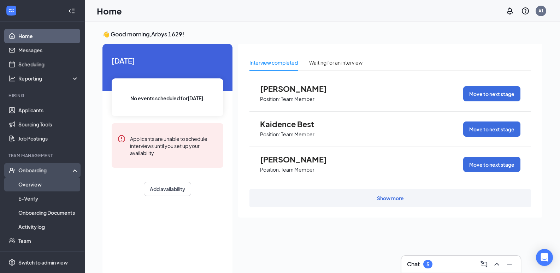 The image size is (560, 273). Describe the element at coordinates (413, 264) in the screenshot. I see `h3: Chat` at that location.